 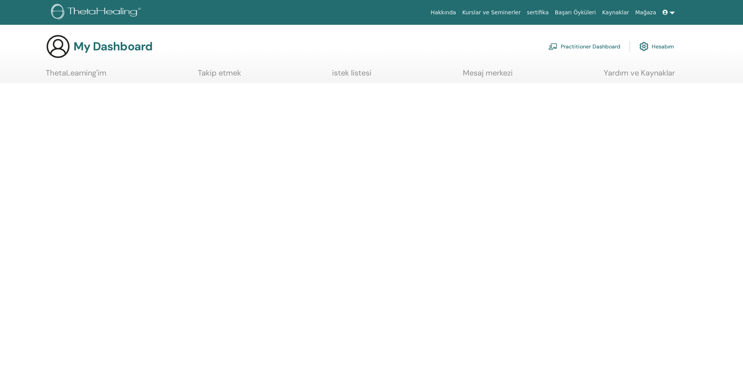 I want to click on a: Başarı Öyküleri, so click(x=576, y=12).